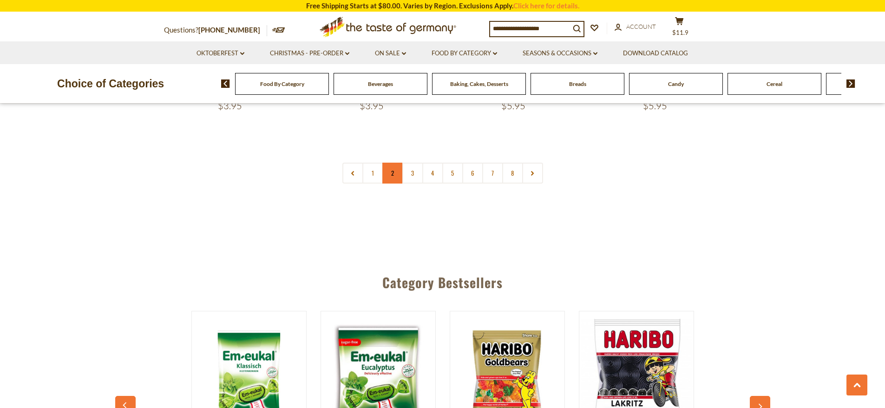 This screenshot has height=408, width=885. What do you see at coordinates (225, 84) in the screenshot?
I see `img: previous arrow` at bounding box center [225, 84].